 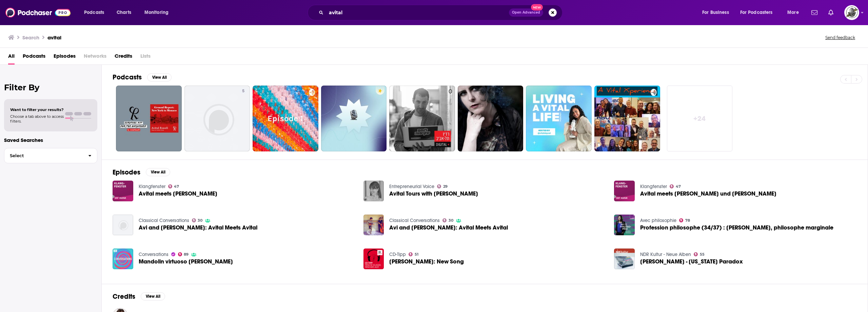 What do you see at coordinates (243, 91) in the screenshot?
I see `a: 5` at bounding box center [243, 91].